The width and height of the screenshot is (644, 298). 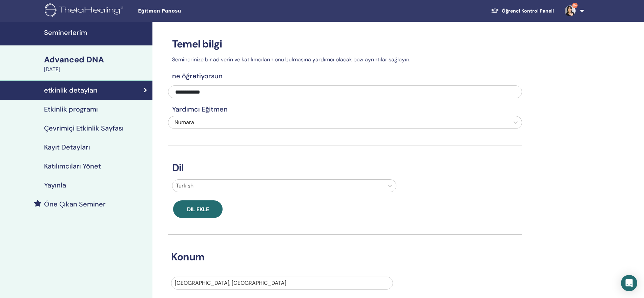 I want to click on h4: Kayıt Detayları, so click(x=67, y=147).